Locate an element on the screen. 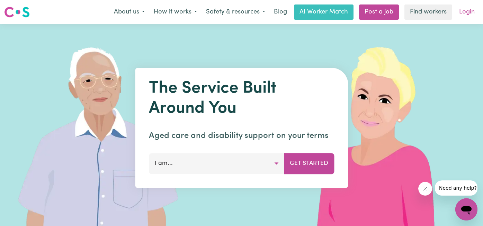 The height and width of the screenshot is (226, 483). a: AI Worker Match is located at coordinates (323, 12).